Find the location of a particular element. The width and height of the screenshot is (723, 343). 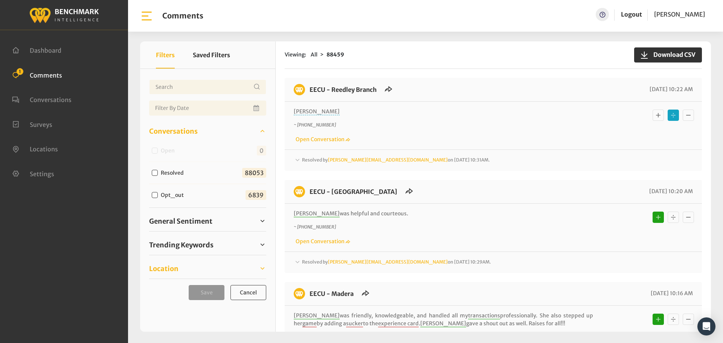

button: Cancel is located at coordinates (248, 292).